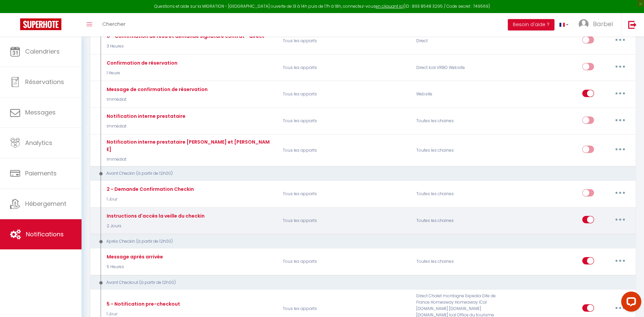  Describe the element at coordinates (42, 51) in the screenshot. I see `span: Calendriers` at that location.